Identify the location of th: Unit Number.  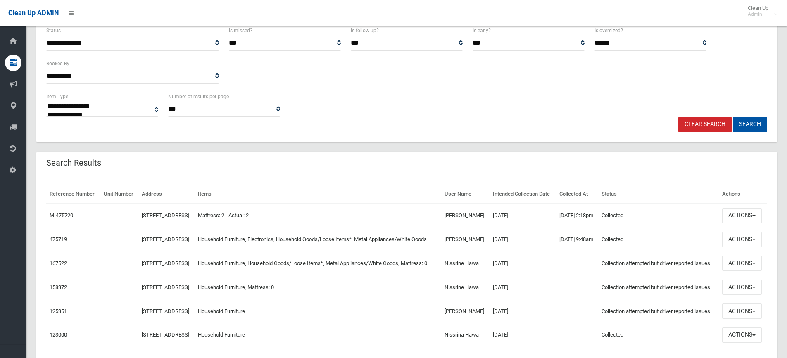
(119, 194).